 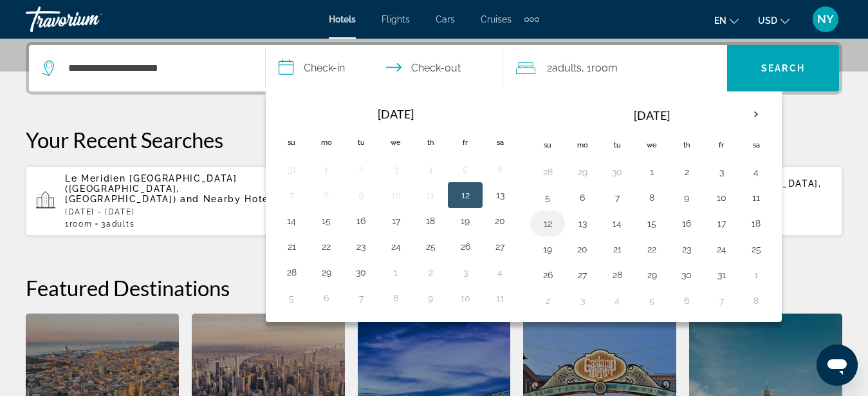 I want to click on span: Adults, so click(x=567, y=68).